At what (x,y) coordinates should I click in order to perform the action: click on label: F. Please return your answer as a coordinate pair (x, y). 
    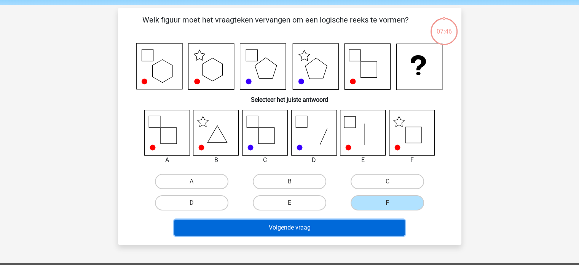
    Looking at the image, I should click on (387, 203).